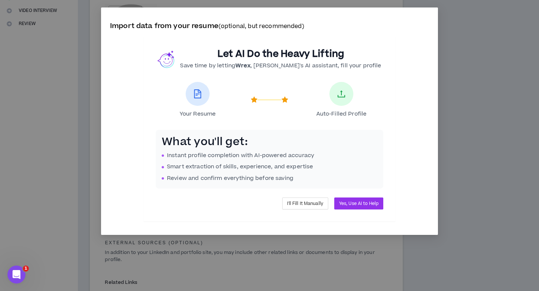 The image size is (539, 291). I want to click on span: I'll Fill It Manually, so click(305, 204).